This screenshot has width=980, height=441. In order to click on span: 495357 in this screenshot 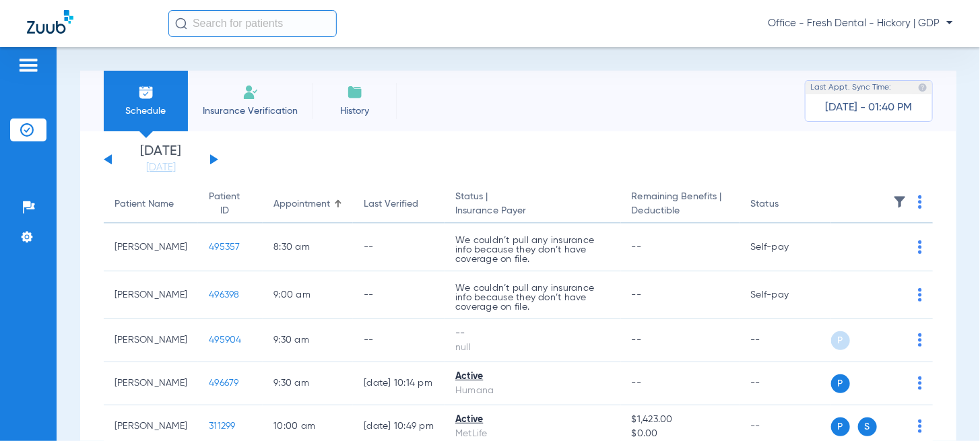, I will do `click(225, 247)`.